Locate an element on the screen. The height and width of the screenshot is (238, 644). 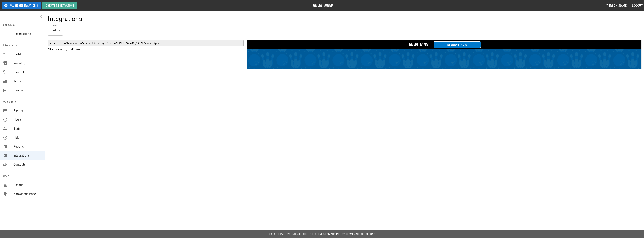
span: Reservations is located at coordinates (28, 34).